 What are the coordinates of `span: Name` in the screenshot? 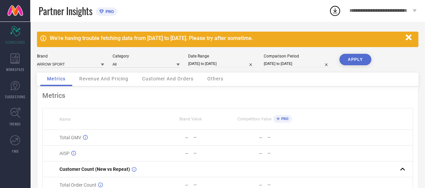 It's located at (65, 119).